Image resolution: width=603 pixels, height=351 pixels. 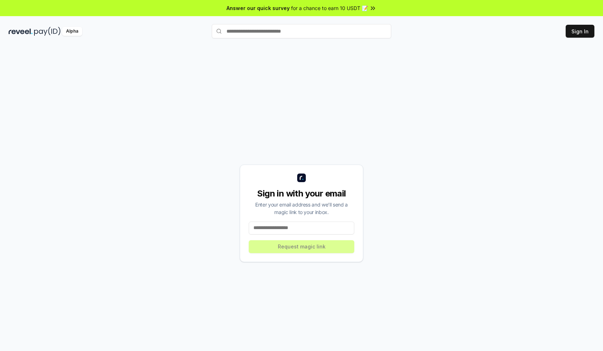 What do you see at coordinates (20, 31) in the screenshot?
I see `img: reveel_dark` at bounding box center [20, 31].